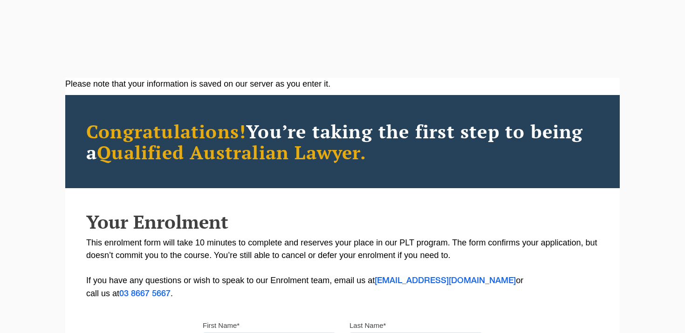 Image resolution: width=685 pixels, height=333 pixels. Describe the element at coordinates (342, 268) in the screenshot. I see `p: This enrolment form will take 10 minutes to complete and reserves your place in our PLT program. ...` at that location.